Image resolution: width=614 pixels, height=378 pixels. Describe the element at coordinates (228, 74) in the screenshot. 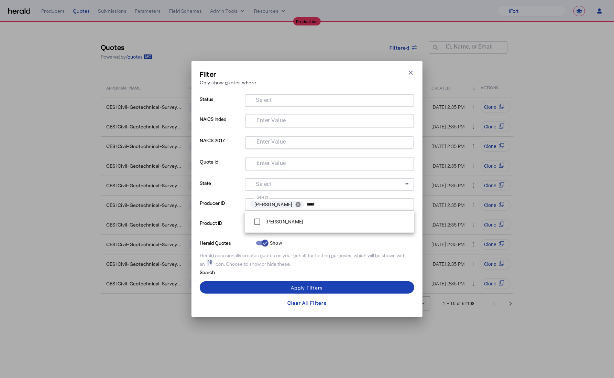

I see `h3: Filter` at that location.